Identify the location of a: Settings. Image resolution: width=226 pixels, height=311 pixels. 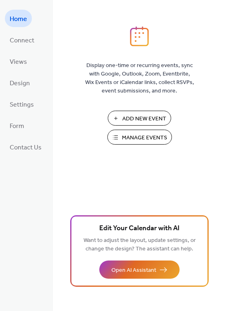
(22, 104).